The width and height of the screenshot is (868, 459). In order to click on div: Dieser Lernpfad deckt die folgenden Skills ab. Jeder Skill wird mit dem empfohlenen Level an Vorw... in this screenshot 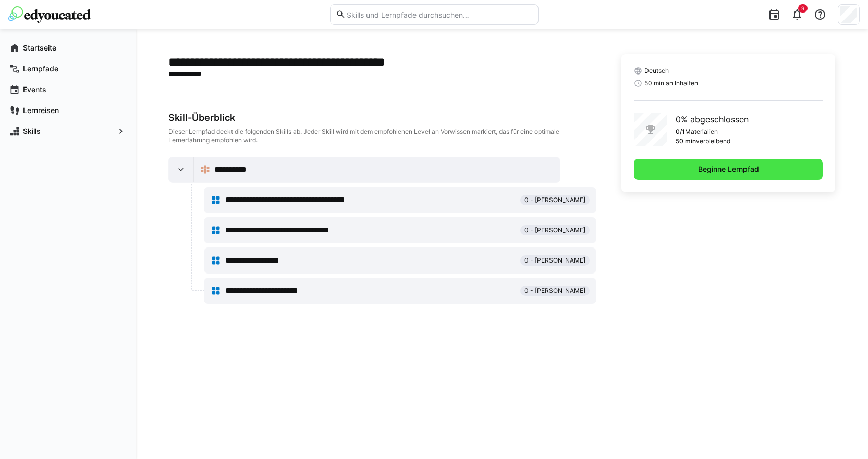, I will do `click(382, 136)`.